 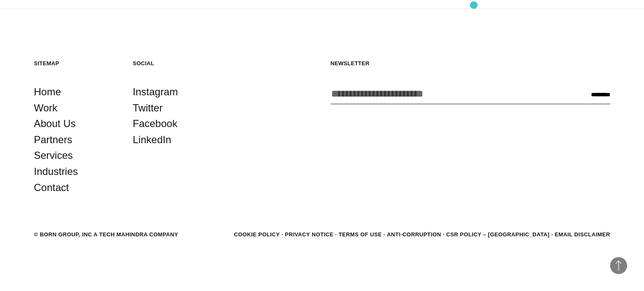 What do you see at coordinates (148, 108) in the screenshot?
I see `a: Twitter` at bounding box center [148, 108].